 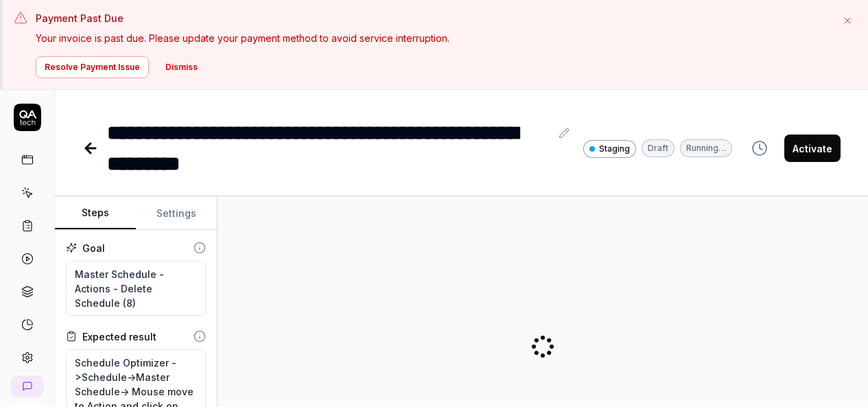 What do you see at coordinates (658, 148) in the screenshot?
I see `div: Draft` at bounding box center [658, 148].